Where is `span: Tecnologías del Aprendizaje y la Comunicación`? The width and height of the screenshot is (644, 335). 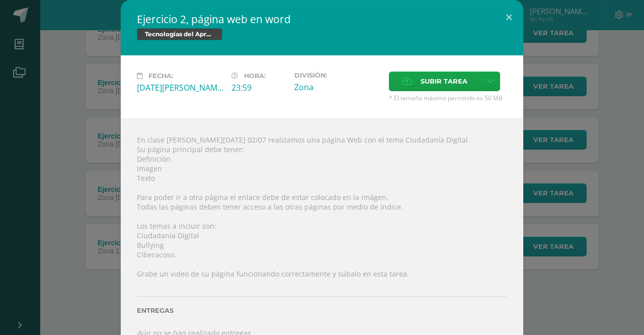 span: Tecnologías del Aprendizaje y la Comunicación is located at coordinates (179, 34).